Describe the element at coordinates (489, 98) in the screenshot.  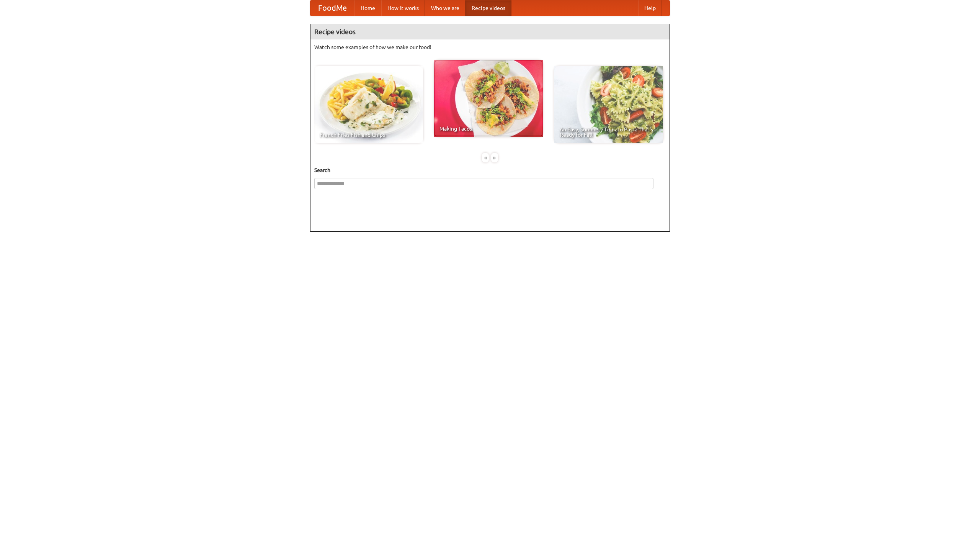
I see `a: Making Tacos` at that location.